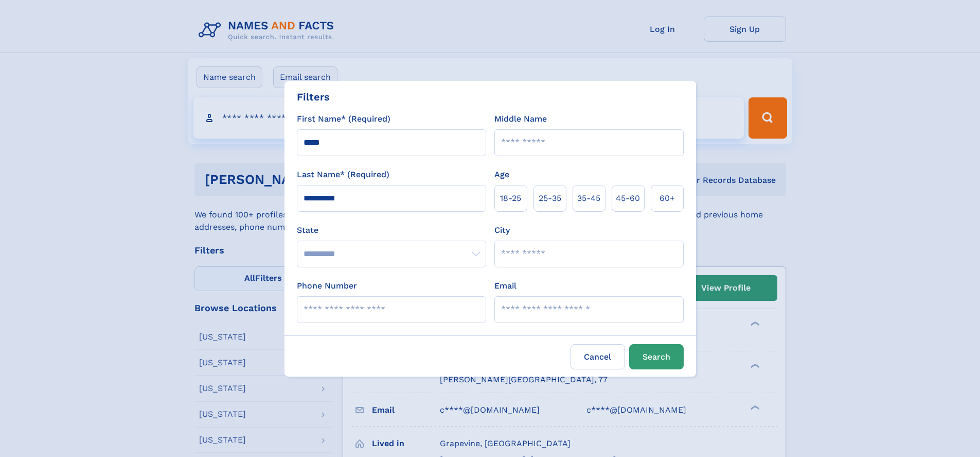 This screenshot has height=457, width=980. I want to click on div: Filters, so click(313, 97).